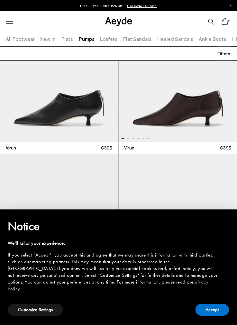  Describe the element at coordinates (87, 39) in the screenshot. I see `a: Pumps` at that location.